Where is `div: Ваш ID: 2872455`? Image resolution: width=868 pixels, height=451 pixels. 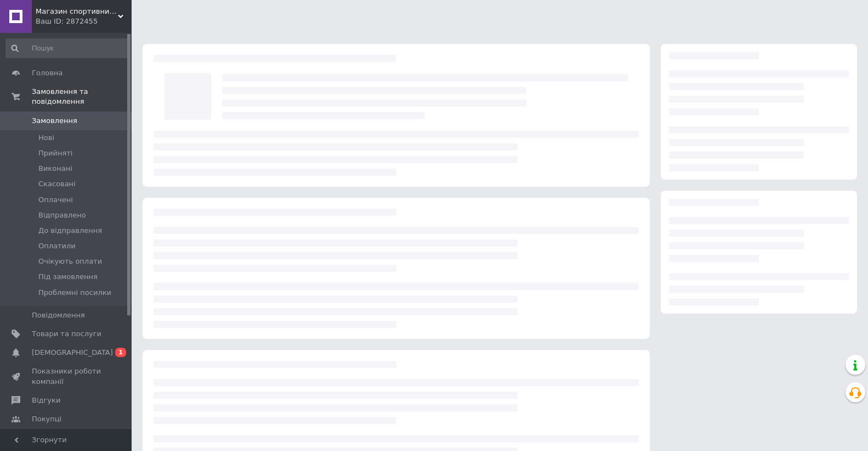 div: Ваш ID: 2872455 is located at coordinates (83, 21).